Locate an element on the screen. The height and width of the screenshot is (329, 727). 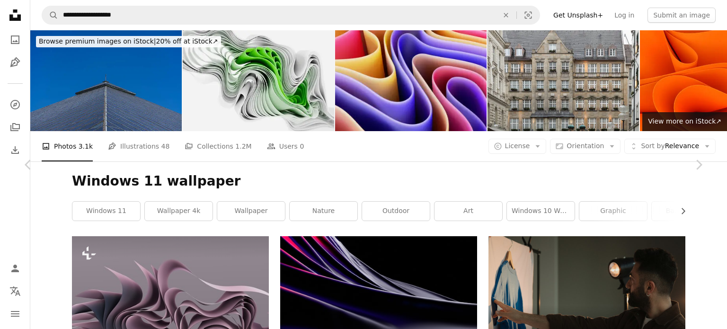
a: nature is located at coordinates (323, 211).